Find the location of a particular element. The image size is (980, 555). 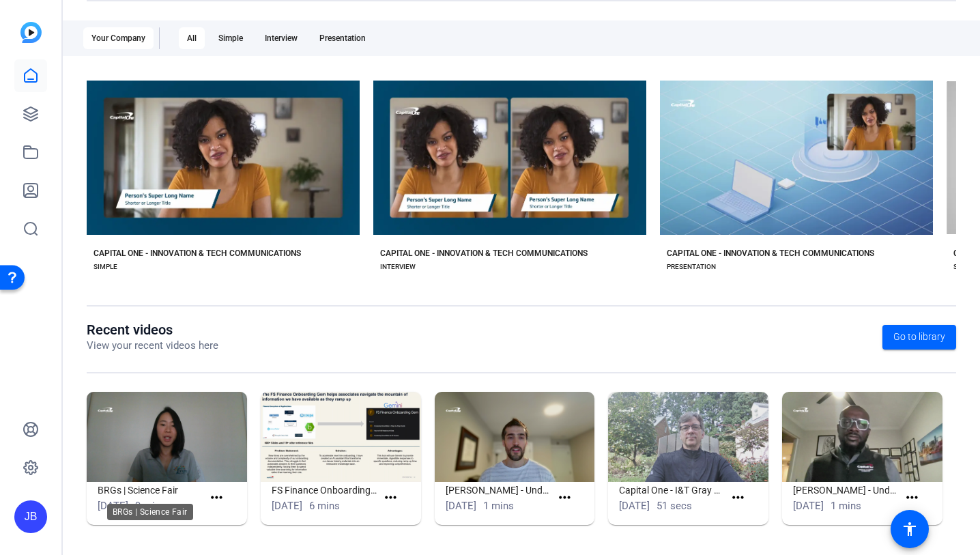

div: INTERVIEW is located at coordinates (398, 267).